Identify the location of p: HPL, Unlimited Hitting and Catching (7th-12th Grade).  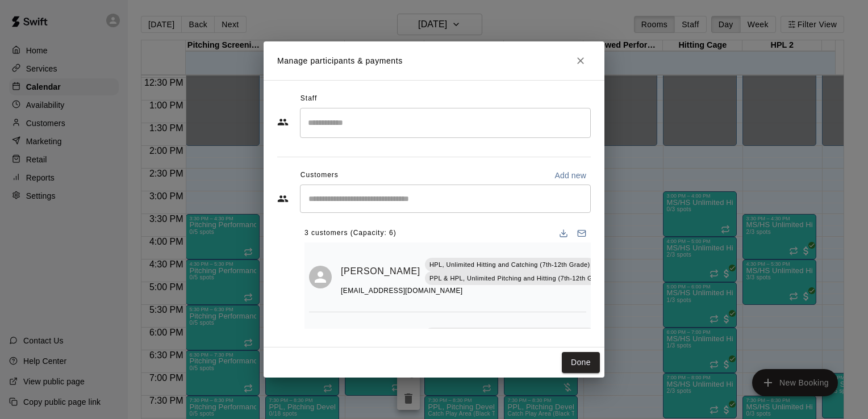
(510, 265).